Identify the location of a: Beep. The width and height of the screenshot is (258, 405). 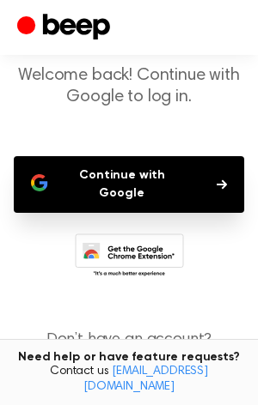
(65, 27).